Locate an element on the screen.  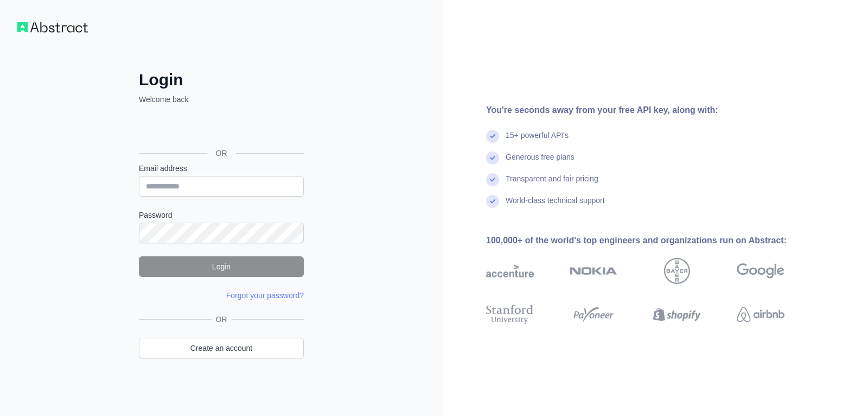
label: Password is located at coordinates (221, 215).